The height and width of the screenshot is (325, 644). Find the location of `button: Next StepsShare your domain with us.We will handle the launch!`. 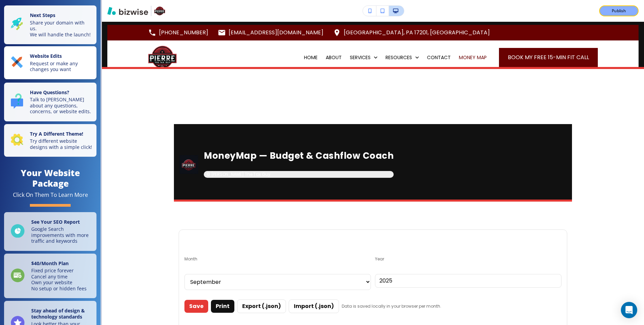

button: Next StepsShare your domain with us.We will handle the launch! is located at coordinates (50, 25).